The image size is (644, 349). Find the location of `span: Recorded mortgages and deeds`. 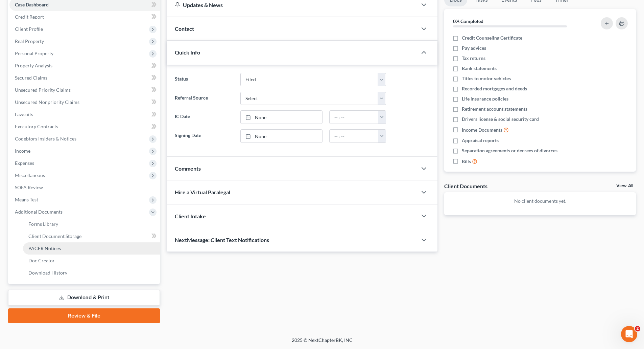

span: Recorded mortgages and deeds is located at coordinates (494, 89).